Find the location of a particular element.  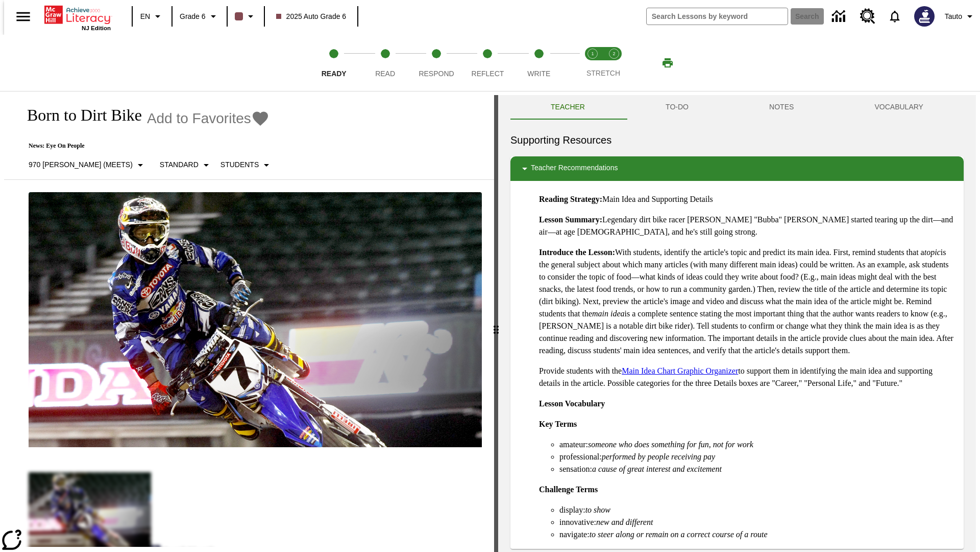

button: Language: EN, Select a language is located at coordinates (153, 16).